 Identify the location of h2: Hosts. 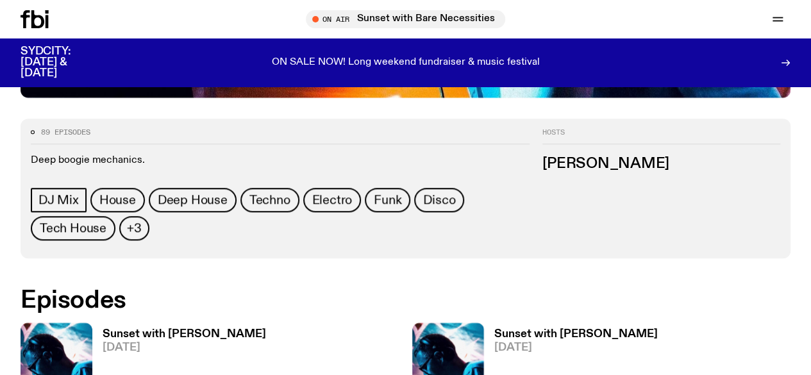
(661, 137).